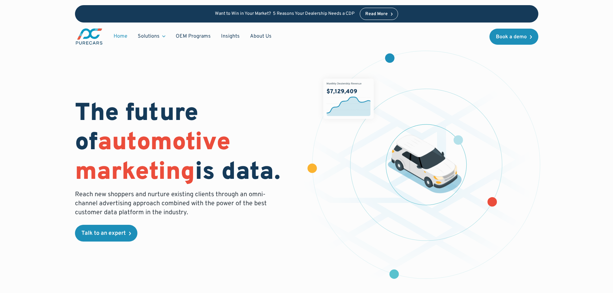 The height and width of the screenshot is (293, 613). Describe the element at coordinates (377, 14) in the screenshot. I see `div: Read More` at that location.